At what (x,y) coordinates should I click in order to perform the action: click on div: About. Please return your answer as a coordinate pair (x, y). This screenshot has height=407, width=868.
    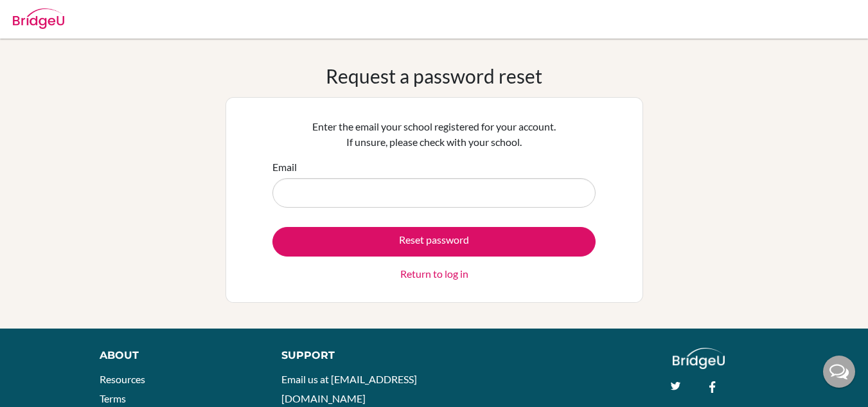
    Looking at the image, I should click on (176, 356).